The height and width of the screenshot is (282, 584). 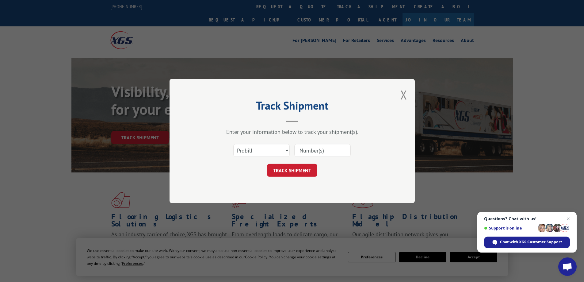 What do you see at coordinates (404, 94) in the screenshot?
I see `button: Close modal` at bounding box center [404, 94].